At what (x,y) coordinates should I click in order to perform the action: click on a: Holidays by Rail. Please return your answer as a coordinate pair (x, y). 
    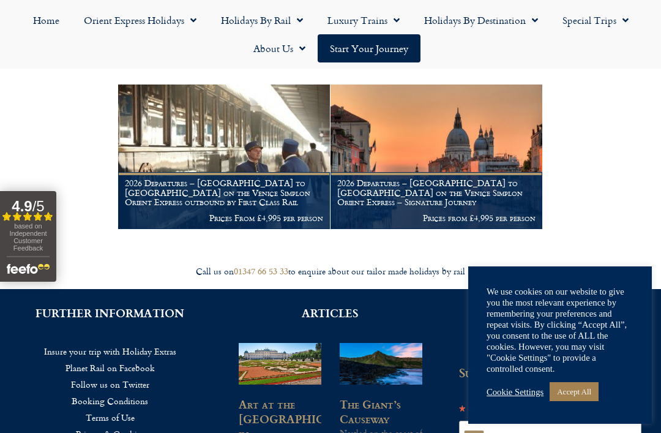
    Looking at the image, I should click on (262, 20).